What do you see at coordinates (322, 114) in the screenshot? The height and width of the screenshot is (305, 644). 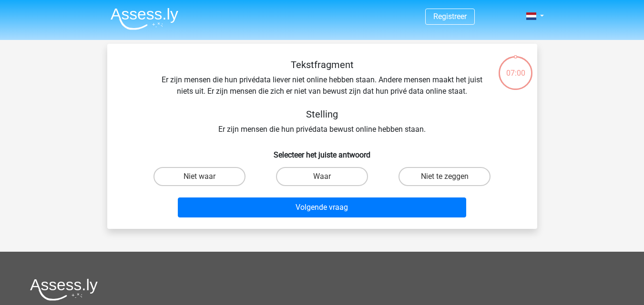 I see `h5: Stelling` at bounding box center [322, 114].